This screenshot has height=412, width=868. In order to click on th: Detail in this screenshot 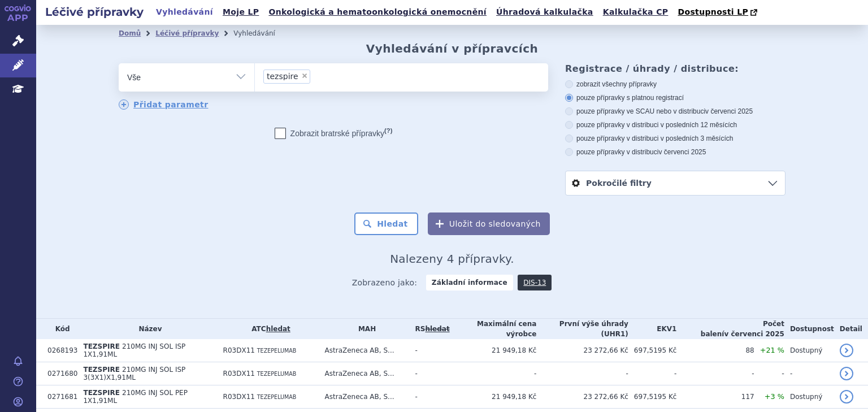, I will do `click(851, 329)`.